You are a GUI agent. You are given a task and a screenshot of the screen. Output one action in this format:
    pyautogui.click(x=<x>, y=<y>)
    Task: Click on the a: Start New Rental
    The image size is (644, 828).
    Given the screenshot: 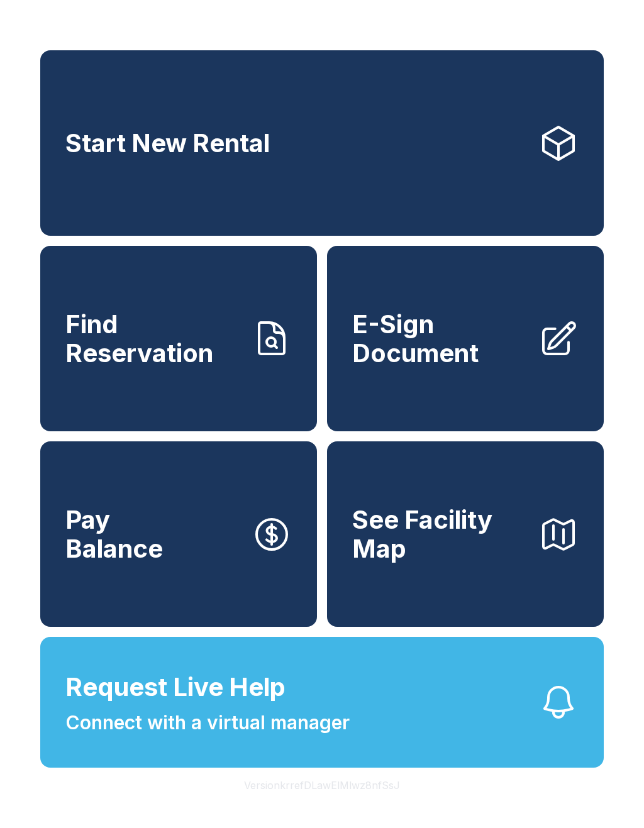 What is the action you would take?
    pyautogui.click(x=322, y=142)
    